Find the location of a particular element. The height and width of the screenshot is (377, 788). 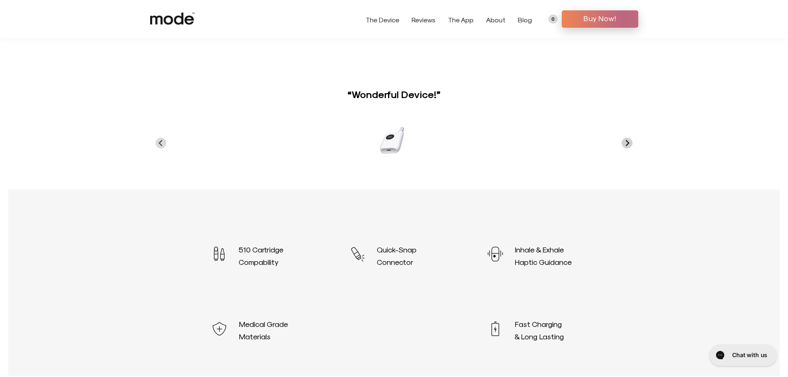

a: The App is located at coordinates (461, 19).